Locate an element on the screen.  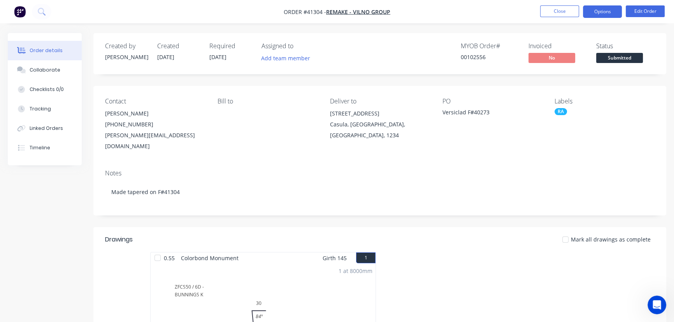
div: Deliver to is located at coordinates (380, 101).